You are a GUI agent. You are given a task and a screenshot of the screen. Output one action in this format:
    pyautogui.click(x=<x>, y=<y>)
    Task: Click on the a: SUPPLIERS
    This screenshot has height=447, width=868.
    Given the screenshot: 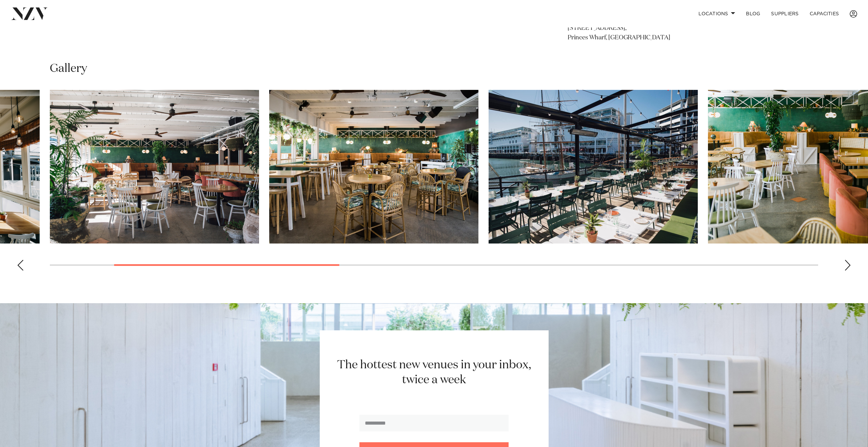 What is the action you would take?
    pyautogui.click(x=785, y=13)
    